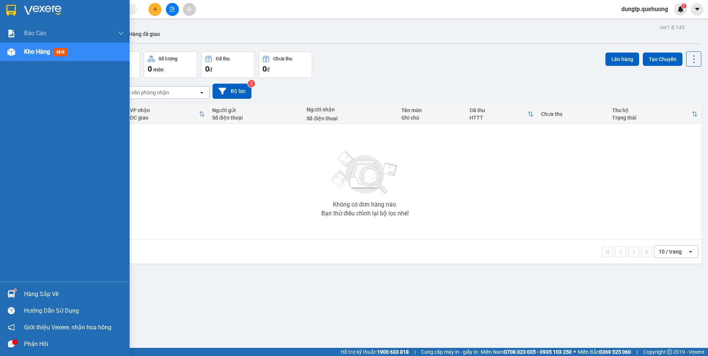 The image size is (708, 356). What do you see at coordinates (155, 9) in the screenshot?
I see `span: plus` at bounding box center [155, 9].